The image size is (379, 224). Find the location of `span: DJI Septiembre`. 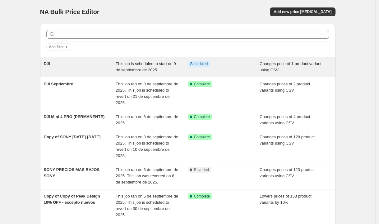

span: DJI Septiembre is located at coordinates (58, 84).